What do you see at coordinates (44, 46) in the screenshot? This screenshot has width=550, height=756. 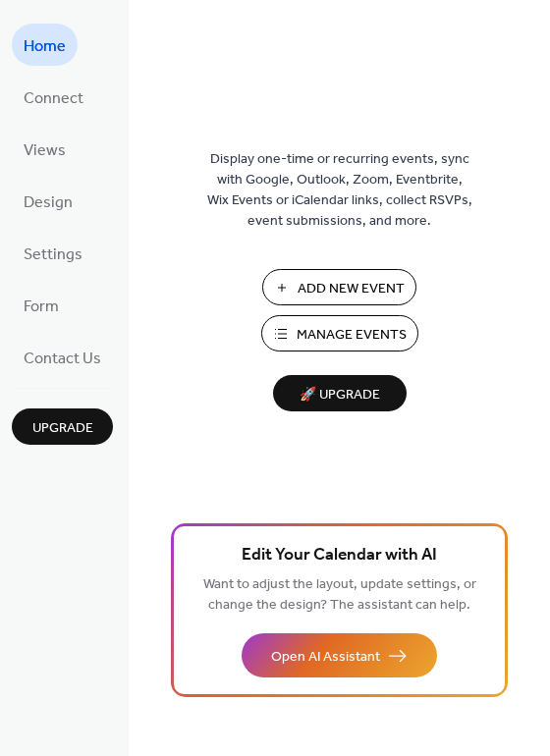 I see `span: Home` at bounding box center [44, 46].